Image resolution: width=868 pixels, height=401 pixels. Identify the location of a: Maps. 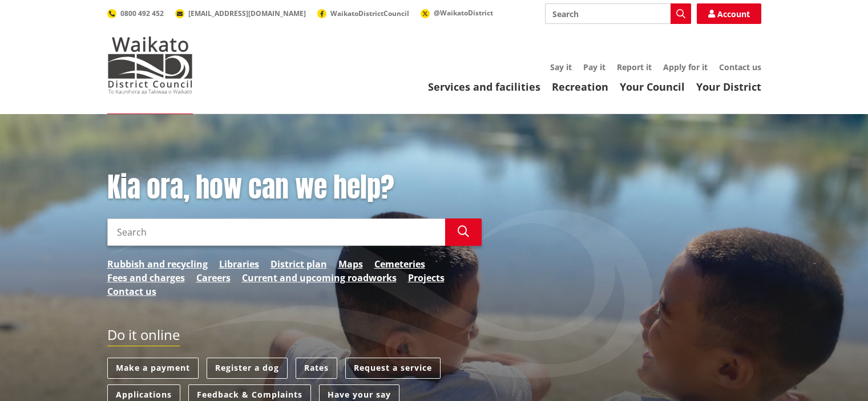
(350, 264).